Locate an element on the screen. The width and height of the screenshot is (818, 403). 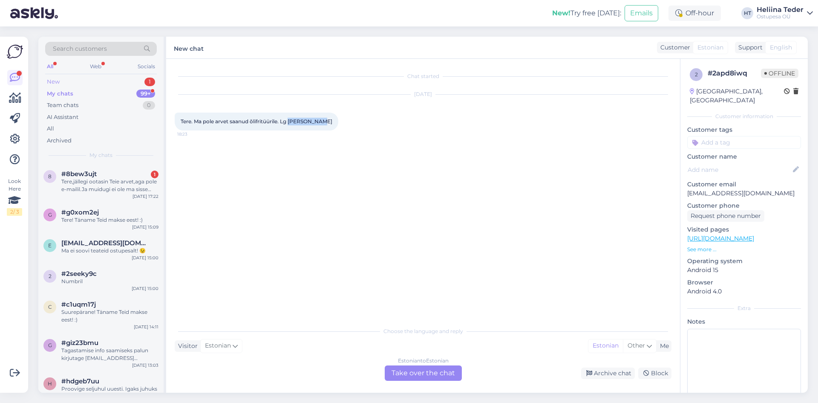
b: New! is located at coordinates (561, 13).